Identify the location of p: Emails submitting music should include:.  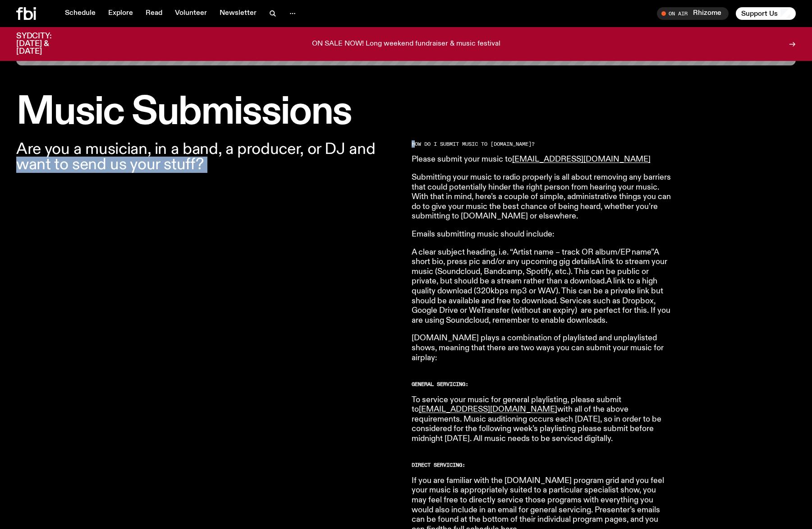
(542, 235).